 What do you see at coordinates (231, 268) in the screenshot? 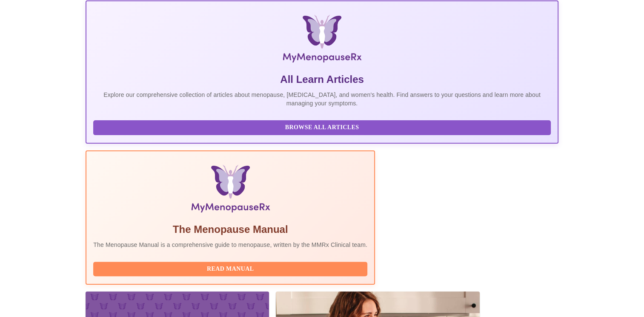
I see `a: Read Manual` at bounding box center [231, 268].